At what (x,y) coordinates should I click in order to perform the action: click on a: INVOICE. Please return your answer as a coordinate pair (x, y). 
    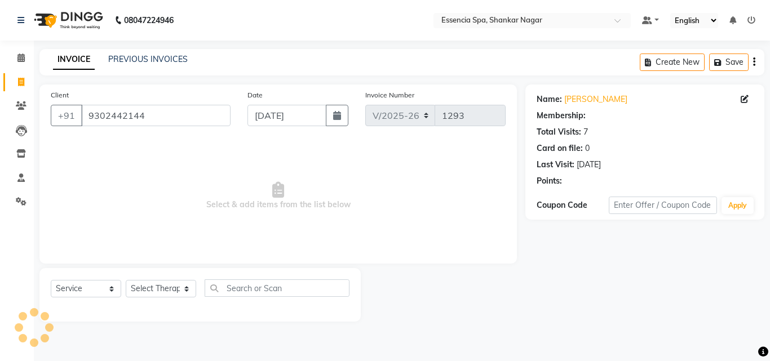
    Looking at the image, I should click on (74, 60).